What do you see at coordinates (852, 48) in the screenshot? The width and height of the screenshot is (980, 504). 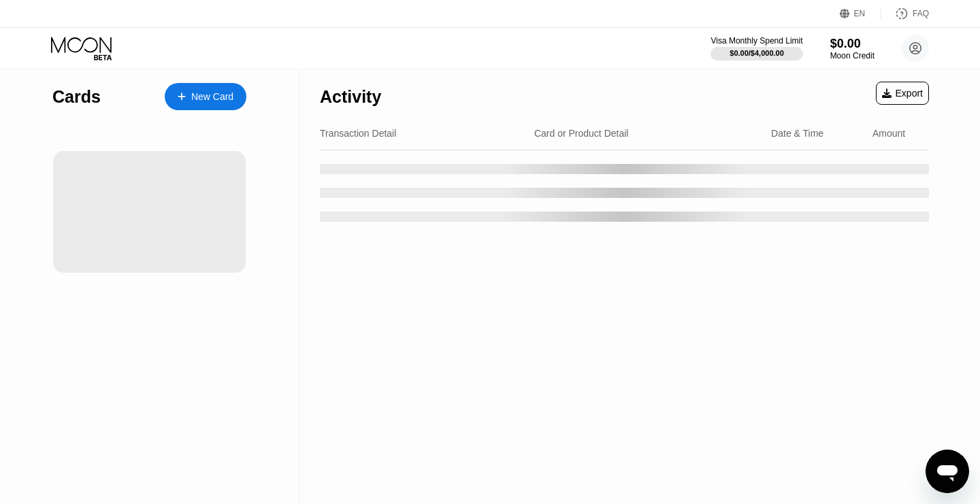 I see `div: $0.00Moon Credit` at bounding box center [852, 48].